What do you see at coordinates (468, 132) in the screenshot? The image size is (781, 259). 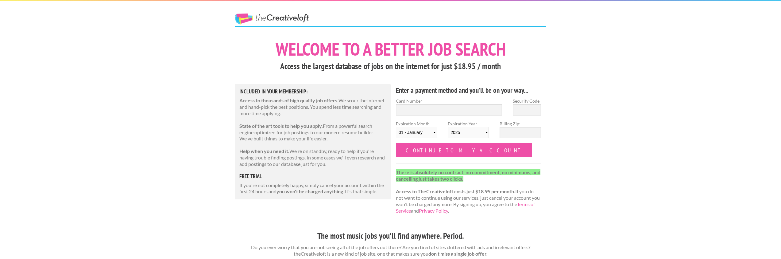 I see `label: Expiration Year` at bounding box center [468, 132].